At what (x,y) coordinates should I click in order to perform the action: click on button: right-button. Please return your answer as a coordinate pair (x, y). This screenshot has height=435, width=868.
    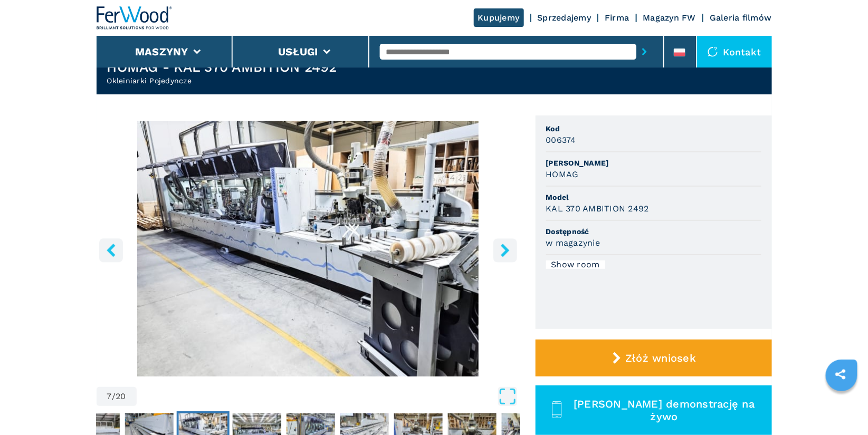
    Looking at the image, I should click on (505, 250).